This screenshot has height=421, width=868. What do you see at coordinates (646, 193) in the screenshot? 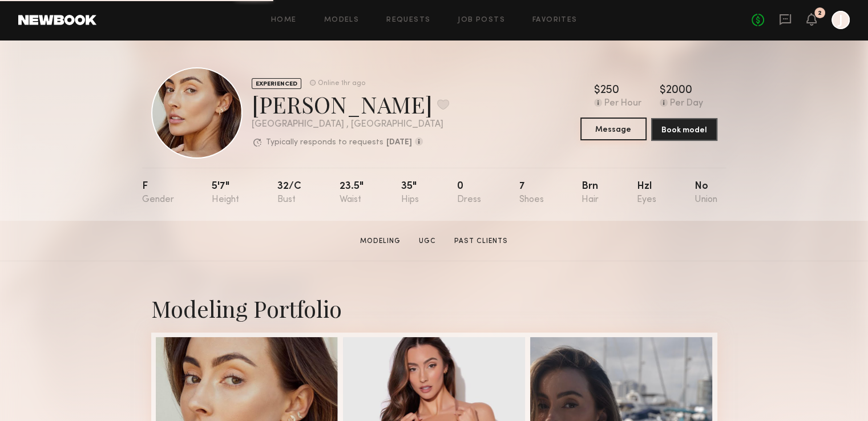
I see `div: Hzl` at bounding box center [646, 193].